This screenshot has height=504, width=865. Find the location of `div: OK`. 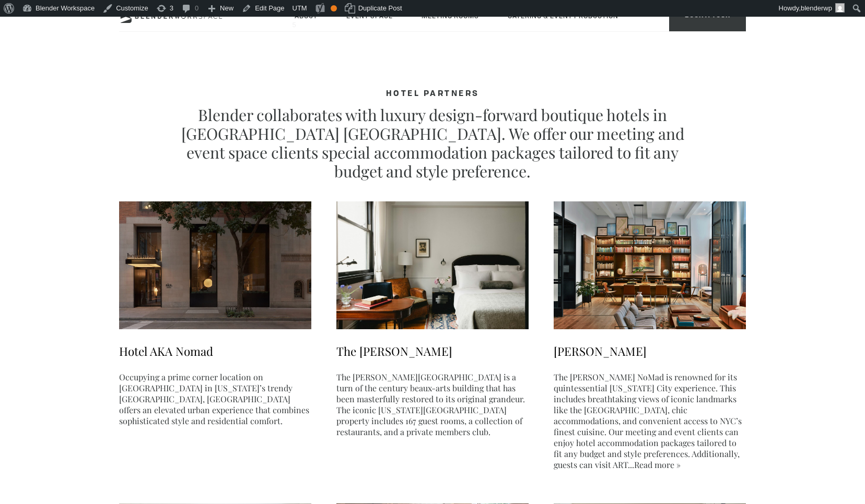

div: OK is located at coordinates (334, 8).